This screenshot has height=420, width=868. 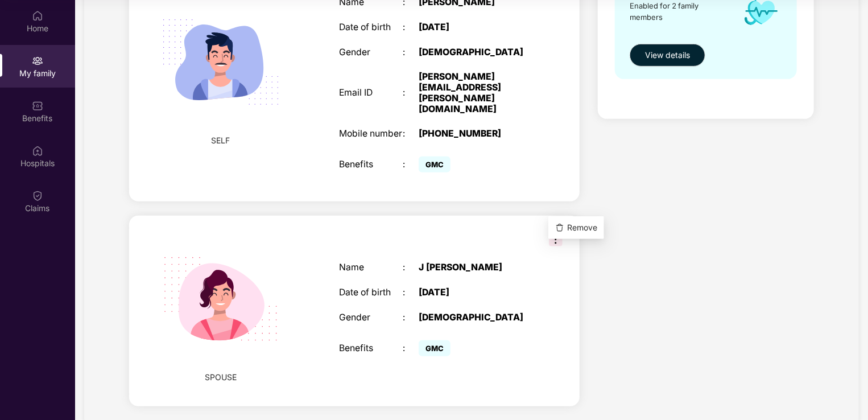 I want to click on img: svg+xml;base64,PHN2ZyBpZD0iSG9tZSIgeG1sbnM9Imh0dHA6Ly93d3cudzMub3JnLzIwMDAvc3ZnIiB3aWR0aD0iMjAiIG..., so click(x=38, y=16).